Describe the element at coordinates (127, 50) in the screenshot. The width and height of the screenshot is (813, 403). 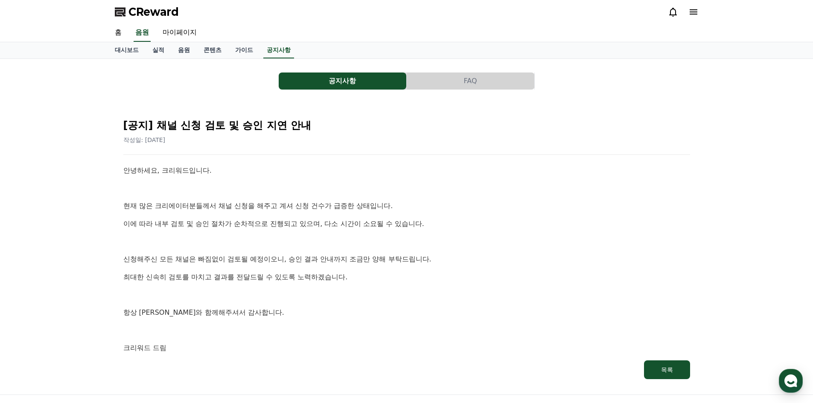
I see `a: 대시보드` at that location.